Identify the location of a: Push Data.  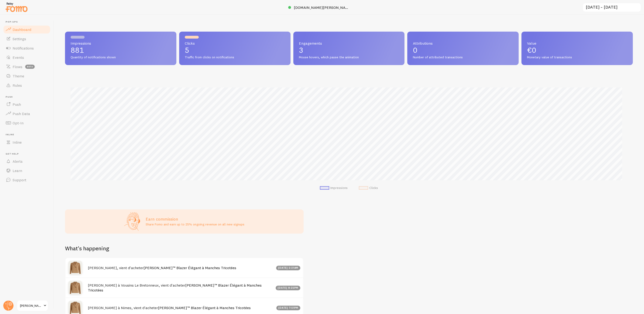
(27, 114).